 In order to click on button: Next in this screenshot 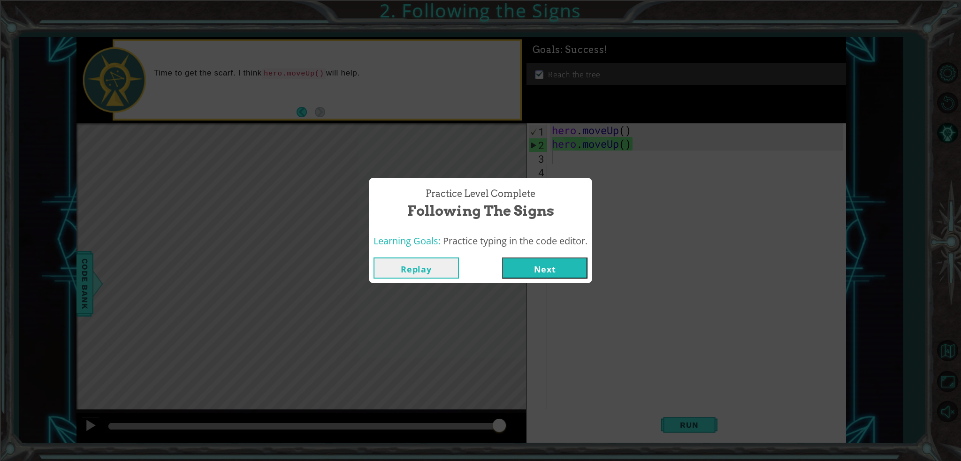, I will do `click(545, 268)`.